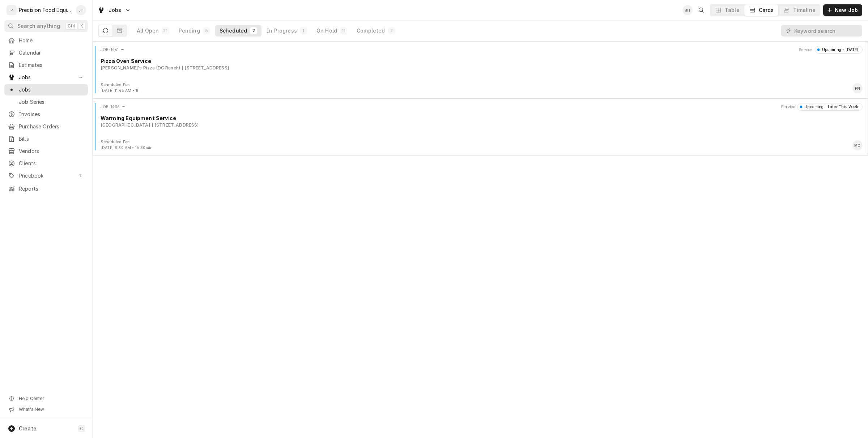 This screenshot has width=868, height=438. What do you see at coordinates (51, 102) in the screenshot?
I see `span: Job Series` at bounding box center [51, 102].